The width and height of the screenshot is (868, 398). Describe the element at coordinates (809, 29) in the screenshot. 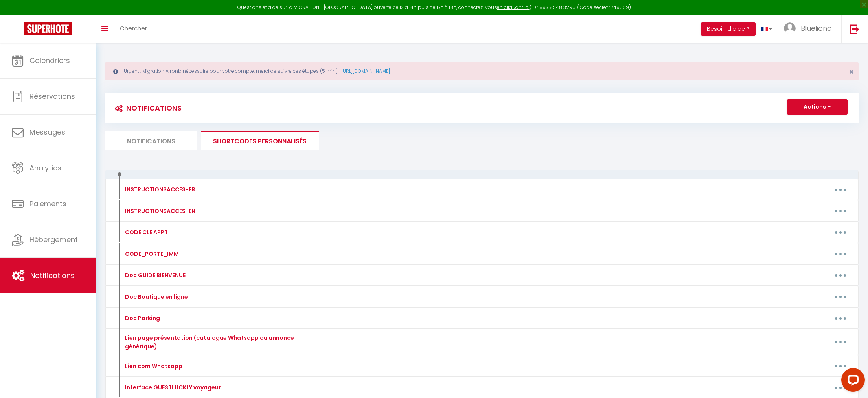

I see `a: ... Bluelionc` at that location.